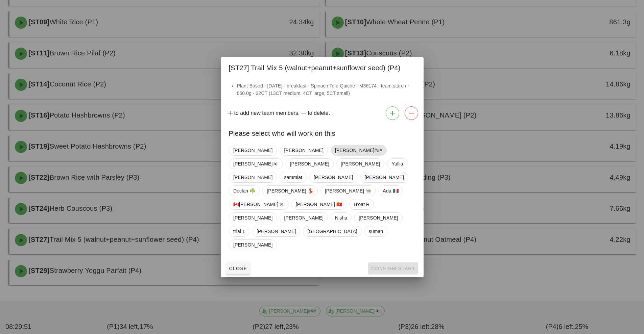 This screenshot has width=644, height=334. What do you see at coordinates (376, 231) in the screenshot?
I see `span: suman` at bounding box center [376, 231].